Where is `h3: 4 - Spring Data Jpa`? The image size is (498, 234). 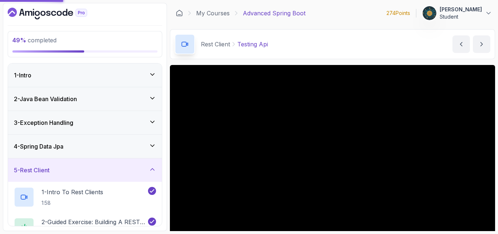 h3: 4 - Spring Data Jpa is located at coordinates (39, 146).